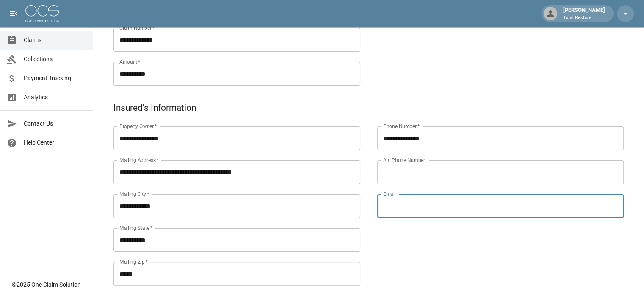 The height and width of the screenshot is (296, 644). I want to click on span: Contact Us, so click(55, 123).